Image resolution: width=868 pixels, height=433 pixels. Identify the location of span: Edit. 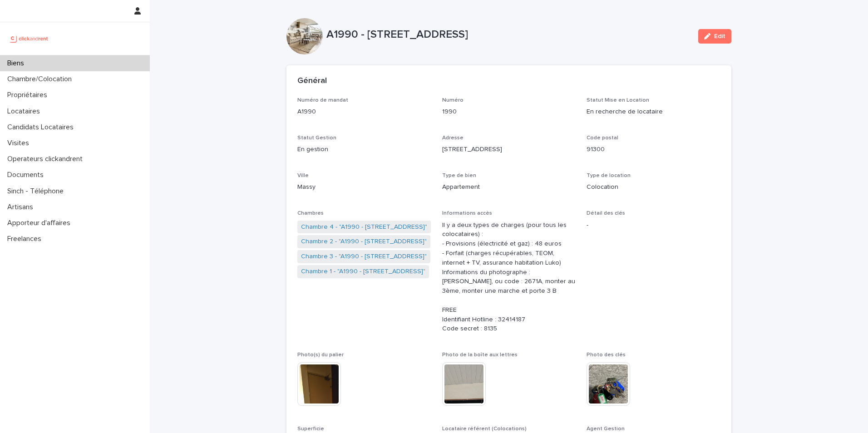
(720, 36).